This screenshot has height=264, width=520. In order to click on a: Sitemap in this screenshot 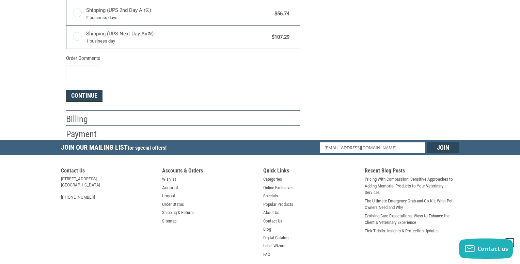, I will do `click(169, 221)`.